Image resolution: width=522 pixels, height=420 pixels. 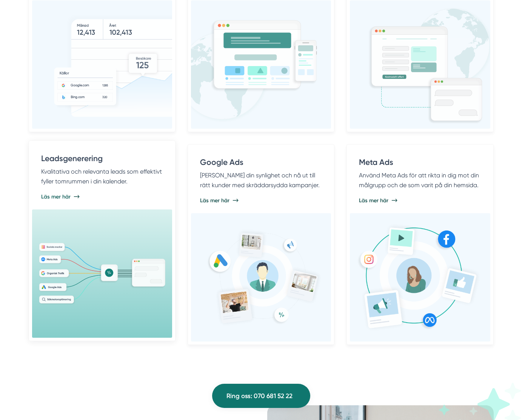 What do you see at coordinates (246, 72) in the screenshot?
I see `img: Hemsida för bygg- och tjänsteföretag.` at bounding box center [246, 72].